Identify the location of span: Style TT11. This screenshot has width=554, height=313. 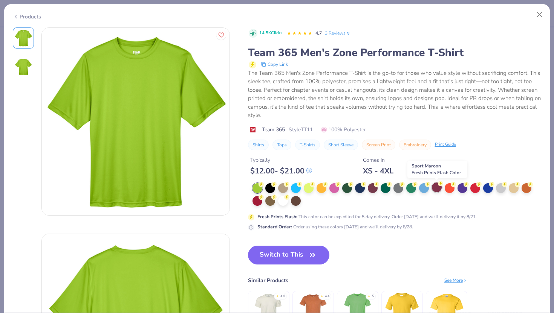
(301, 130).